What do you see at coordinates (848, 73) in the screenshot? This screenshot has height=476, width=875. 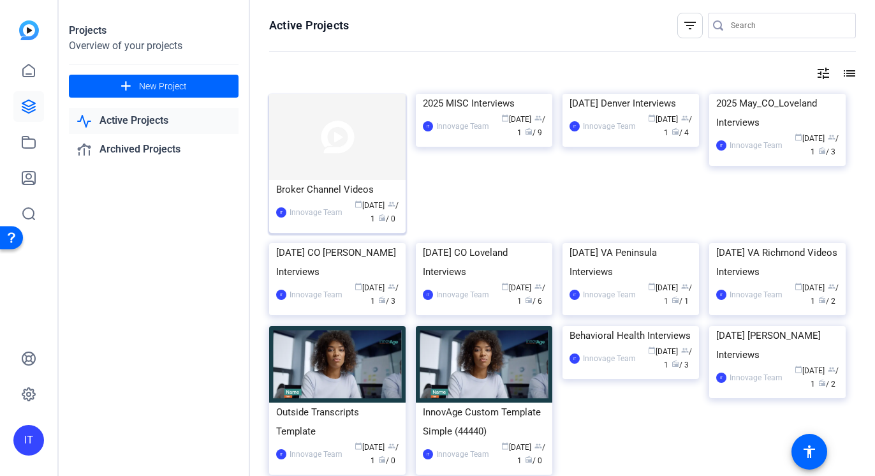 I see `mat-icon: list` at bounding box center [848, 73].